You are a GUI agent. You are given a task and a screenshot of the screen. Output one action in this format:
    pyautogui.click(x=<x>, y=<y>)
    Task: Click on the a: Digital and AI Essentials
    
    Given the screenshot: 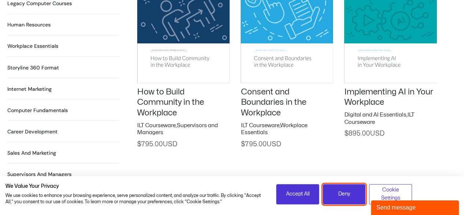 What is the action you would take?
    pyautogui.click(x=375, y=114)
    